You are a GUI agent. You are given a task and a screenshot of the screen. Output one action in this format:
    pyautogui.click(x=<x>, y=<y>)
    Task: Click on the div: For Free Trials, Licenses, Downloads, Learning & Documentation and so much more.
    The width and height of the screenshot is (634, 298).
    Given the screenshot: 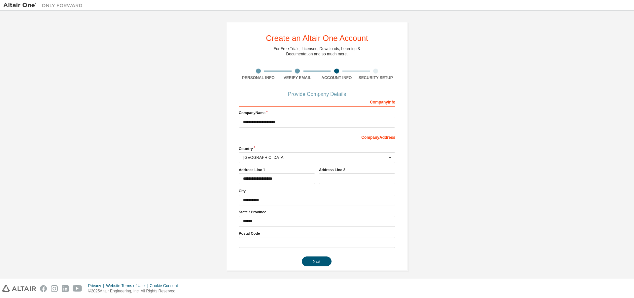 What is the action you would take?
    pyautogui.click(x=317, y=51)
    